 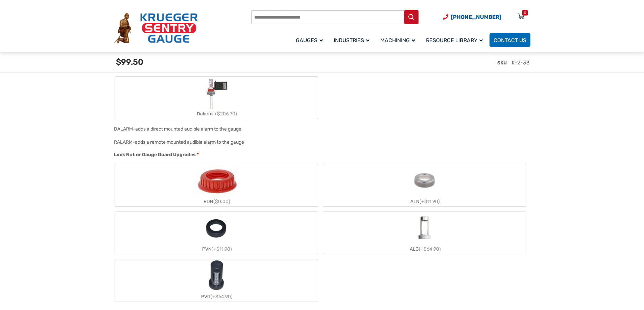 What do you see at coordinates (424, 181) in the screenshot?
I see `img: ALN` at bounding box center [424, 181].